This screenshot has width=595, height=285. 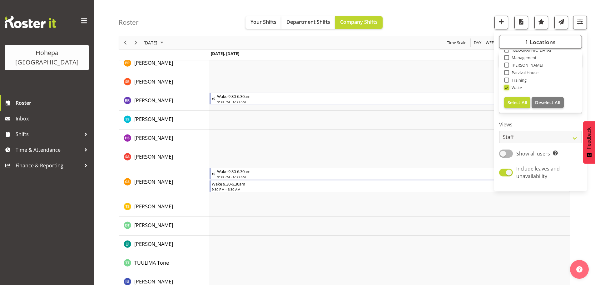 What do you see at coordinates (548, 102) in the screenshot?
I see `span: Deselect All` at bounding box center [548, 102].